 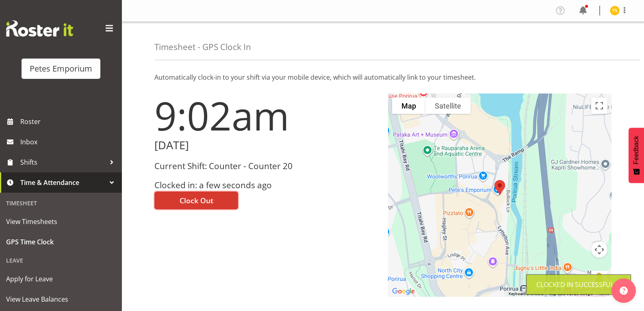 What do you see at coordinates (61, 279) in the screenshot?
I see `span: Apply for Leave` at bounding box center [61, 279].